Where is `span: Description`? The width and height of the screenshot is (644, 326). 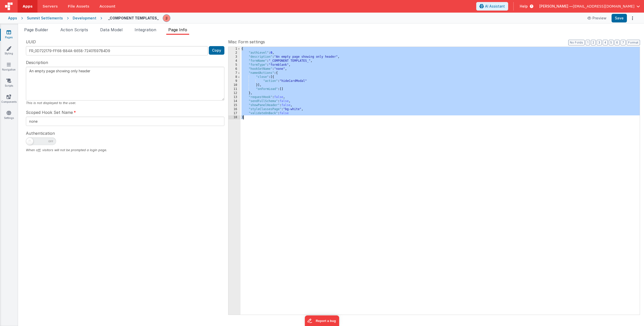 span: Description is located at coordinates (37, 62).